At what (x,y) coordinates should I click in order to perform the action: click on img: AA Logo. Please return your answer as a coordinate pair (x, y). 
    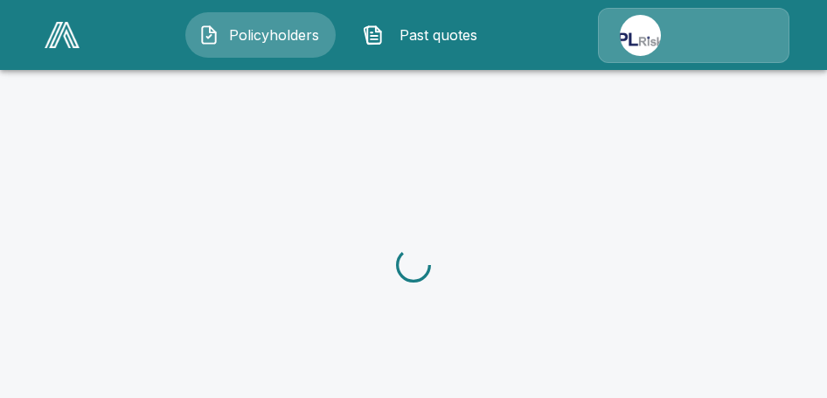
    Looking at the image, I should click on (62, 35).